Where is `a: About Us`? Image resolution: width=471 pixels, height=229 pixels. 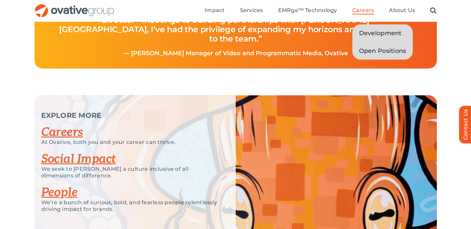 a: About Us is located at coordinates (402, 11).